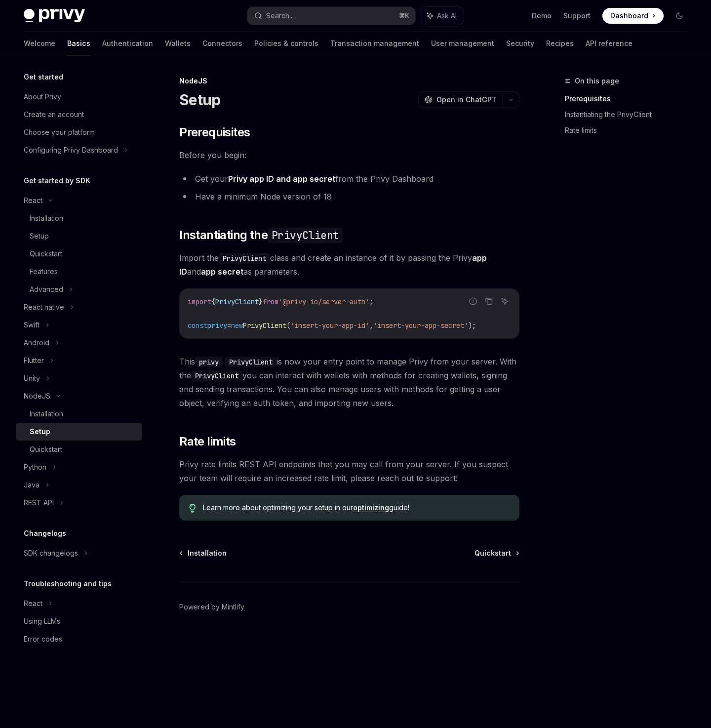  Describe the element at coordinates (42, 621) in the screenshot. I see `div: Using LLMs` at that location.